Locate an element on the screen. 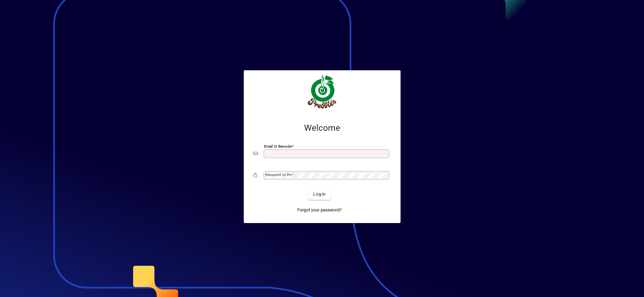  button: Login is located at coordinates (319, 195).